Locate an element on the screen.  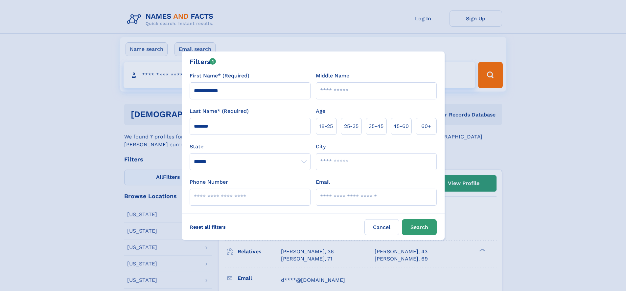
span: 45‑60 is located at coordinates (401, 126).